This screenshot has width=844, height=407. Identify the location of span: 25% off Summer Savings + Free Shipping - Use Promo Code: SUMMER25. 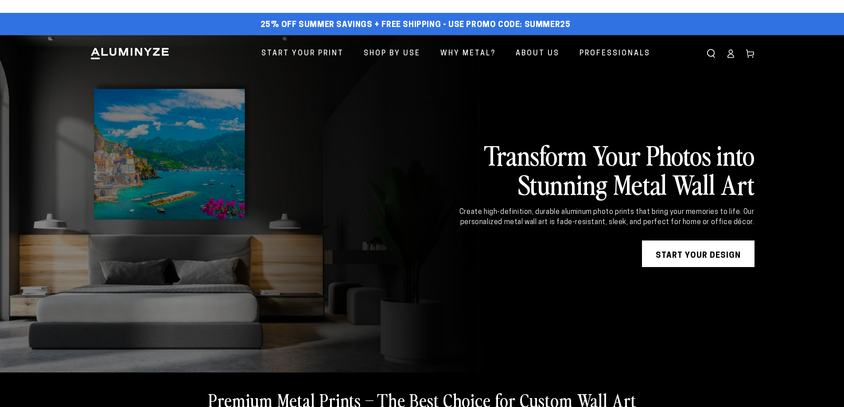
(415, 25).